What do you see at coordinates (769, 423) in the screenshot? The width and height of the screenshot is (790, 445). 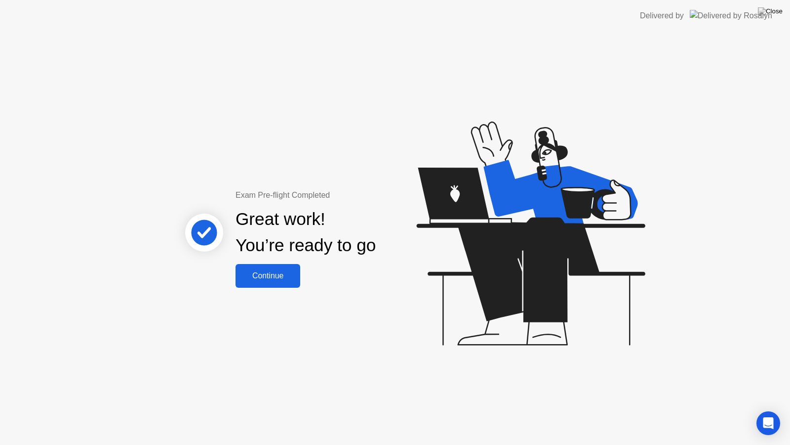 I see `div: Open Intercom Messenger` at bounding box center [769, 423].